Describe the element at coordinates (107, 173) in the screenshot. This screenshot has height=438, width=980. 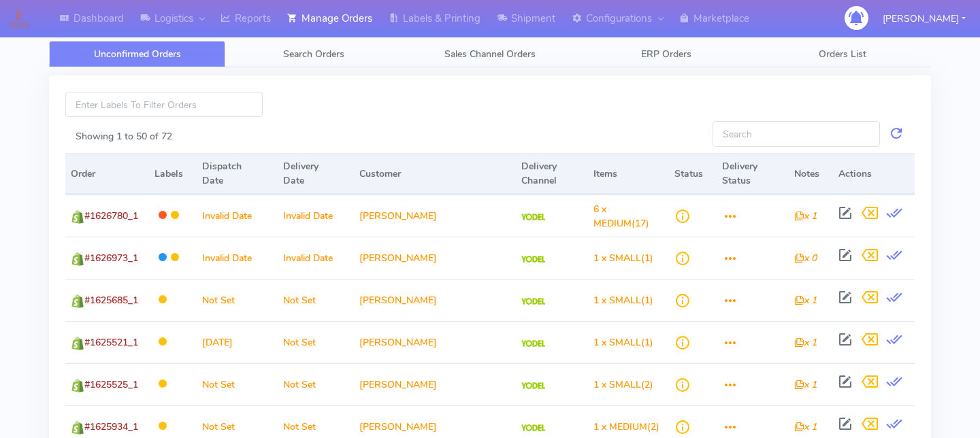
I see `th: Order` at that location.